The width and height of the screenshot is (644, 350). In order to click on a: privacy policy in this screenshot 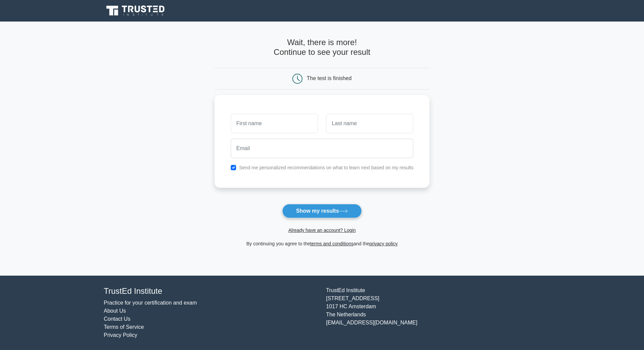, I will do `click(384, 244)`.